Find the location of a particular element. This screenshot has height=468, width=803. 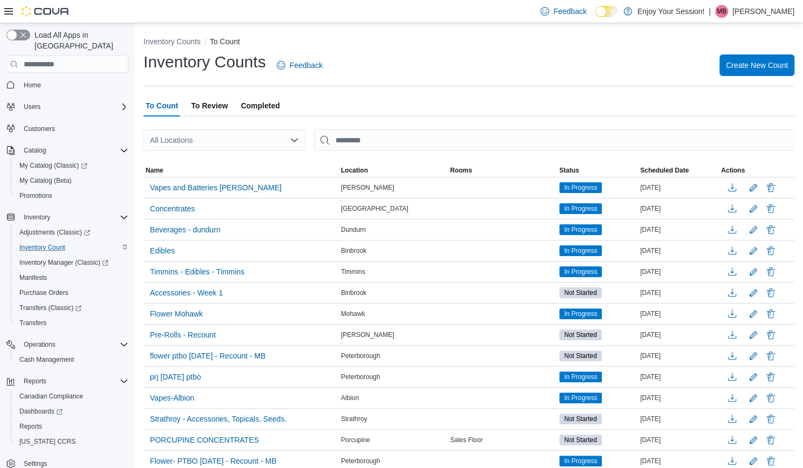

button: Timmins - Edibles - Timmins is located at coordinates (197, 272).